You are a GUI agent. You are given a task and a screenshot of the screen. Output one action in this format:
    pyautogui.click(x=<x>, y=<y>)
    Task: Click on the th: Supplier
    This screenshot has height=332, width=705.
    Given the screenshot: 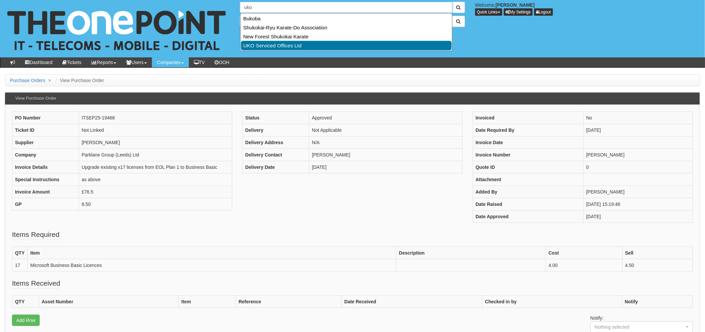 What is the action you would take?
    pyautogui.click(x=46, y=142)
    